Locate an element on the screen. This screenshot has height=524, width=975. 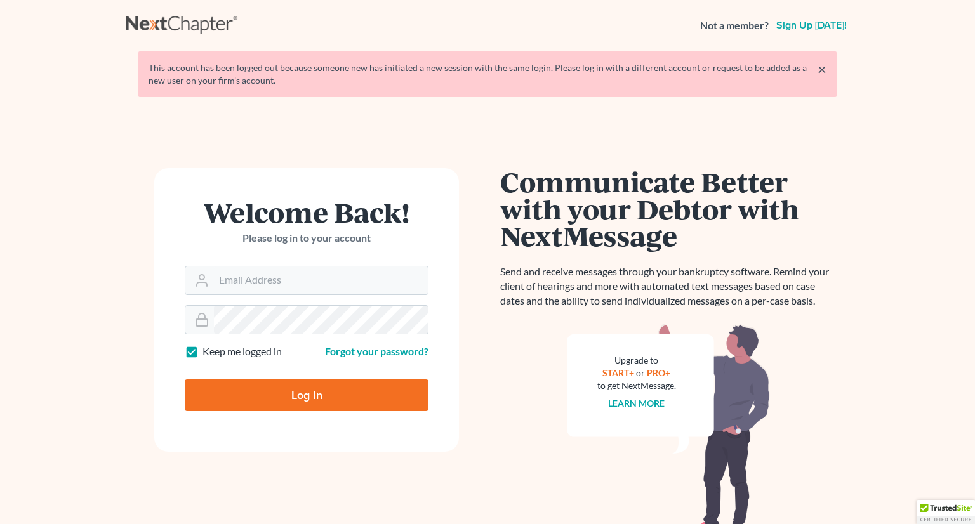
div: TrustedSite Certified is located at coordinates (946, 512).